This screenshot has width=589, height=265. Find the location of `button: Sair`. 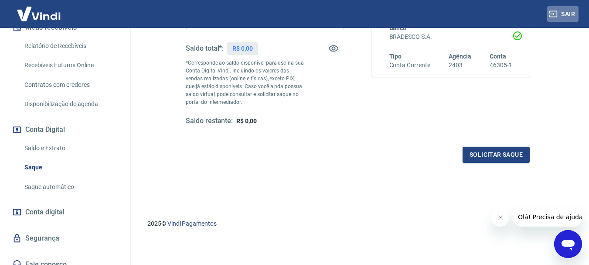

button: Sair is located at coordinates (563, 14).